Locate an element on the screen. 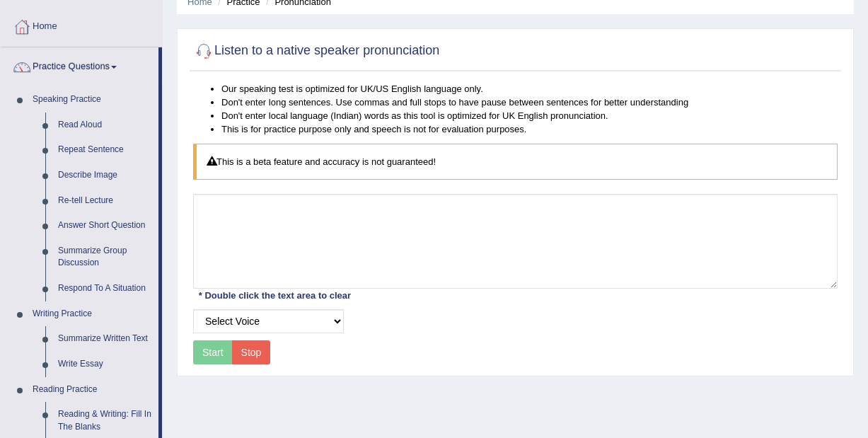 Image resolution: width=868 pixels, height=438 pixels. a: Describe Image is located at coordinates (105, 176).